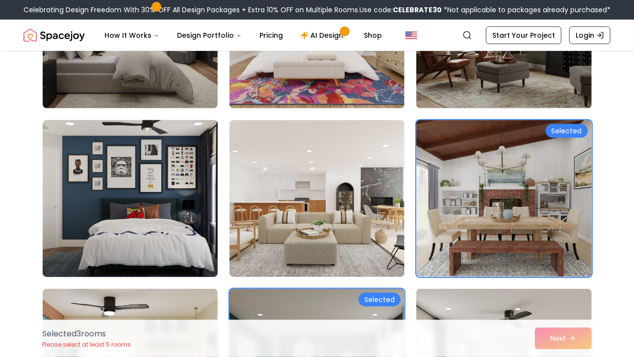 This screenshot has width=634, height=357. I want to click on button: Design Portfolio, so click(209, 35).